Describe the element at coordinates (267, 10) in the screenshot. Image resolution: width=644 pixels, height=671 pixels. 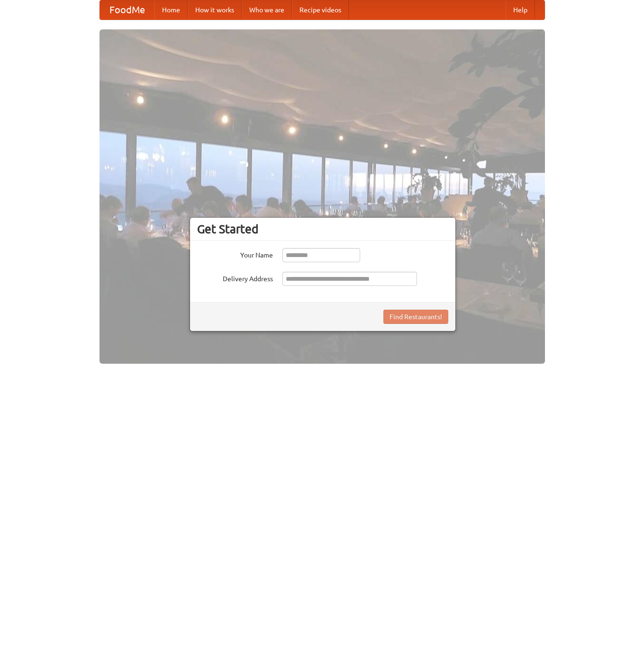
I see `a: Who we are` at that location.